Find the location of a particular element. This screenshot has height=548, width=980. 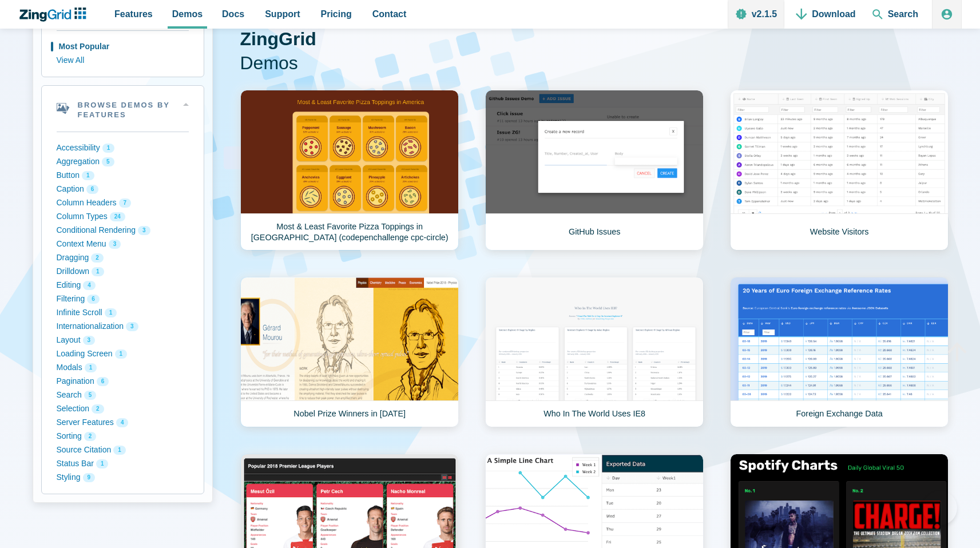

button: Button 1 is located at coordinates (123, 175).